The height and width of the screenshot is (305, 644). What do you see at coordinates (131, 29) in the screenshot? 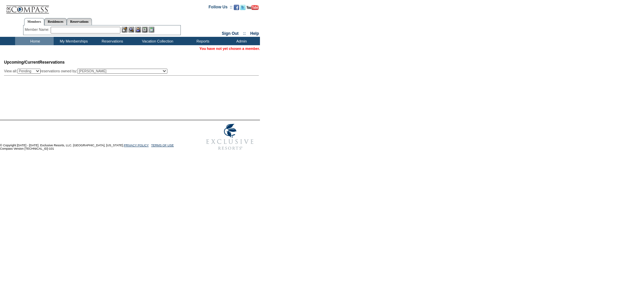
I see `img: View` at bounding box center [131, 29].